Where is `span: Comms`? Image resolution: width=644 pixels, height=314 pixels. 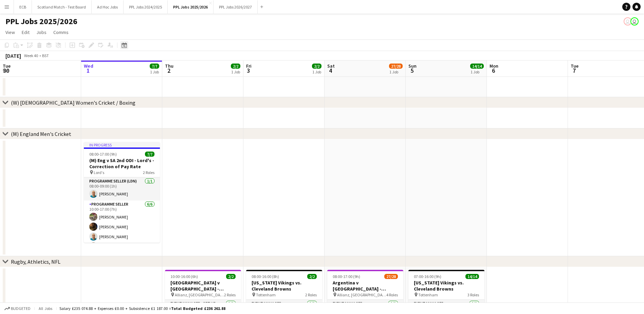
span: Comms is located at coordinates (61, 32).